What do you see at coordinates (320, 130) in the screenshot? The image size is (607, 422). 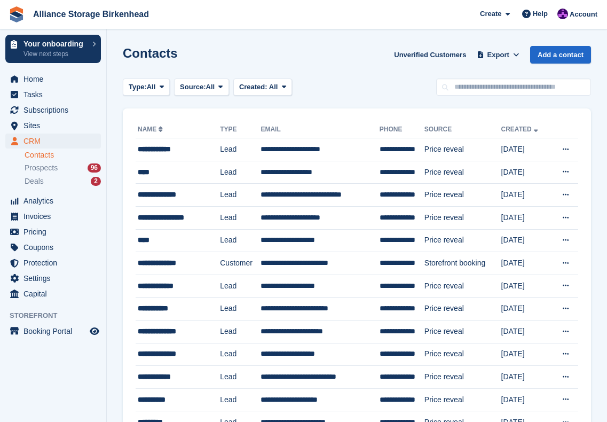 I see `th: Email` at bounding box center [320, 130].